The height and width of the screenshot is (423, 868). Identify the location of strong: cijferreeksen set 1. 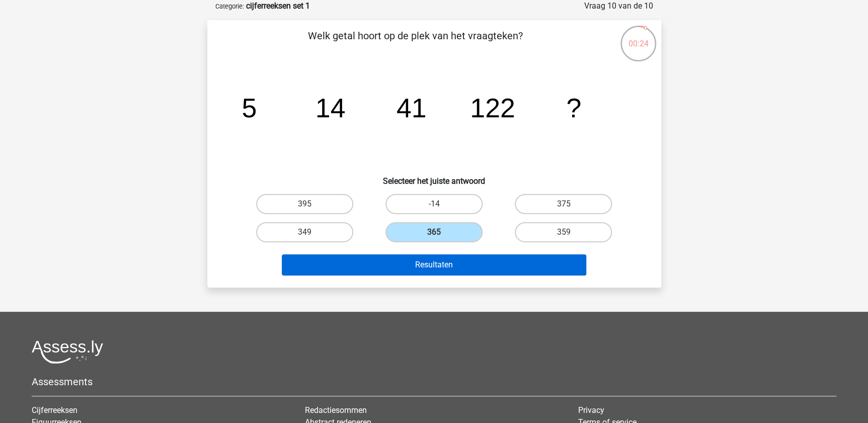
(278, 6).